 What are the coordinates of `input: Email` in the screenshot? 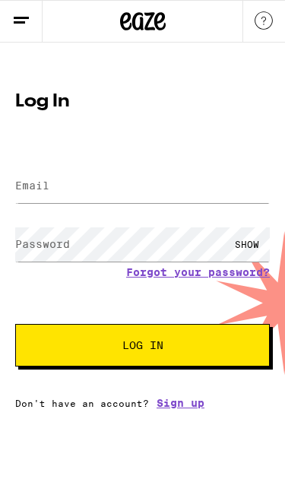 It's located at (142, 186).